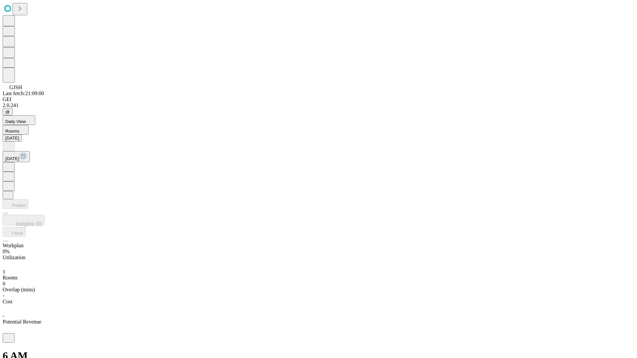  Describe the element at coordinates (22, 322) in the screenshot. I see `span: Potential Revenue` at that location.